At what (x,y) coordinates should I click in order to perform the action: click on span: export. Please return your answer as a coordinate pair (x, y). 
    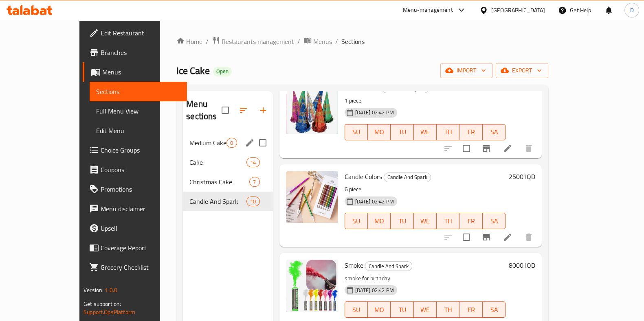
    Looking at the image, I should click on (522, 71).